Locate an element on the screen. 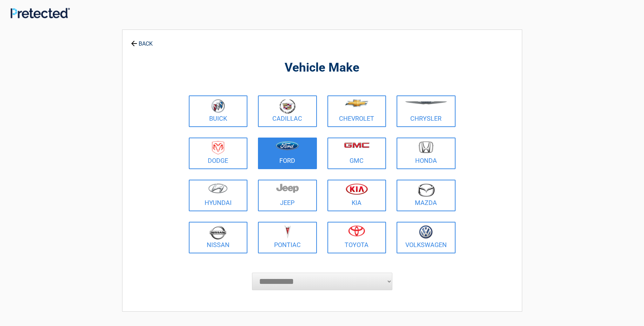 This screenshot has width=644, height=326. img: chrysler is located at coordinates (426, 103).